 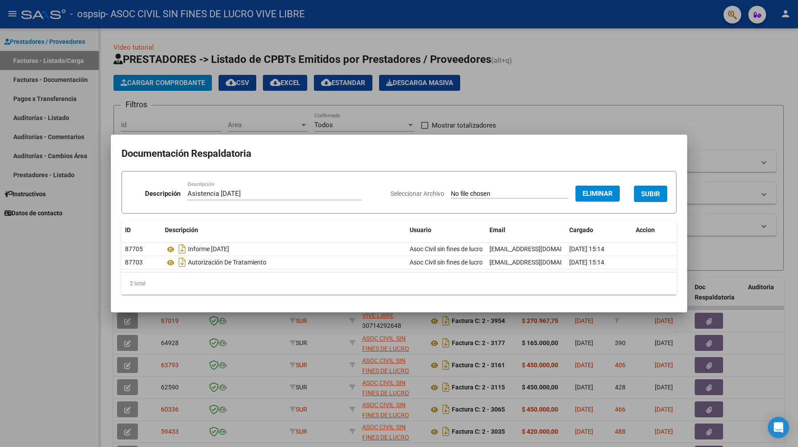 What do you see at coordinates (128, 230) in the screenshot?
I see `span: ID` at bounding box center [128, 230].